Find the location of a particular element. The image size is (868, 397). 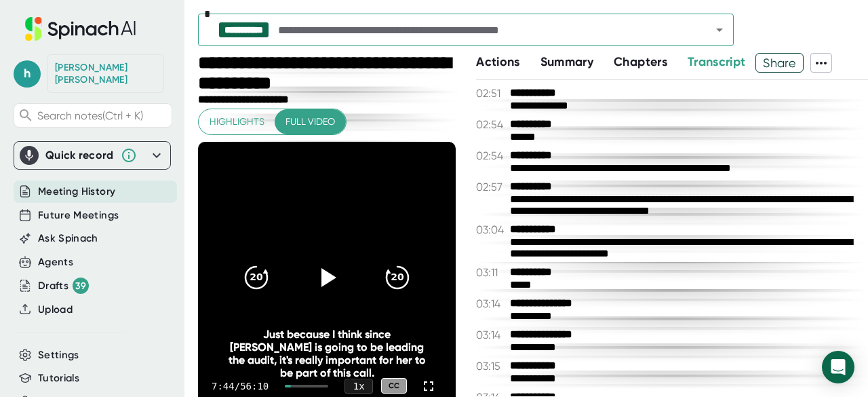

span: Share is located at coordinates (780, 62).